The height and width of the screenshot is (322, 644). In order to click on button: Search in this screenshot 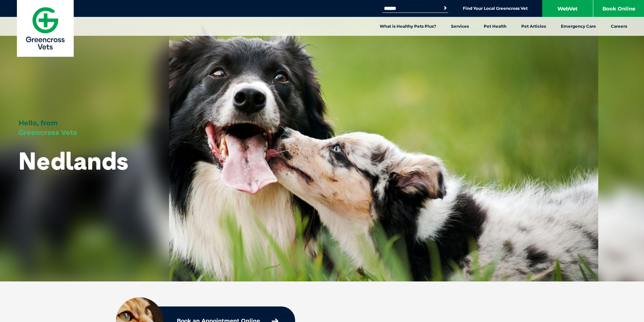, I will do `click(445, 8)`.